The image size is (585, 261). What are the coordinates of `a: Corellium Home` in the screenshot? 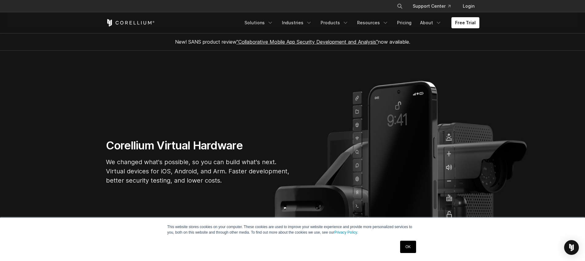 It's located at (130, 23).